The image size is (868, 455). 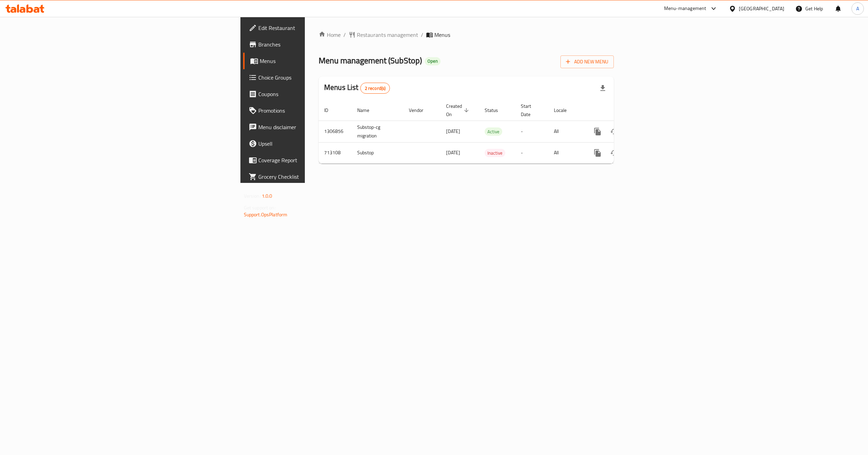 What do you see at coordinates (319, 94) in the screenshot?
I see `span: Coupons` at bounding box center [319, 94].